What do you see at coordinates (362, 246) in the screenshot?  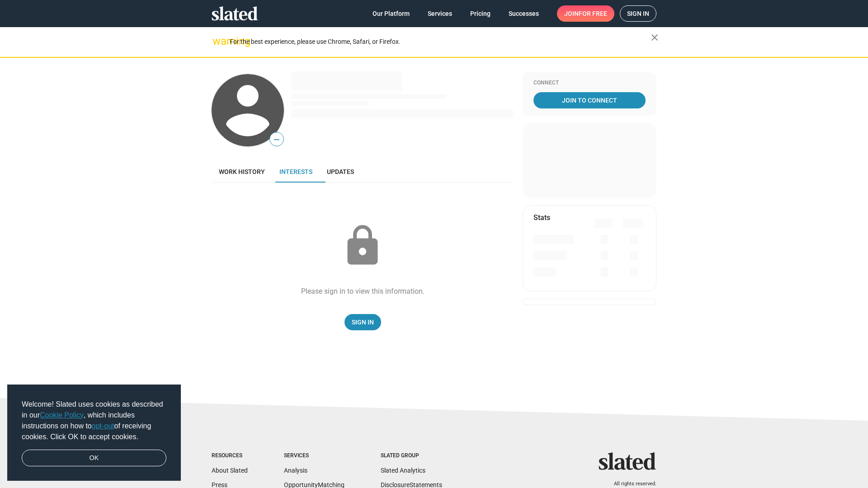 I see `mat-icon: lock` at bounding box center [362, 246].